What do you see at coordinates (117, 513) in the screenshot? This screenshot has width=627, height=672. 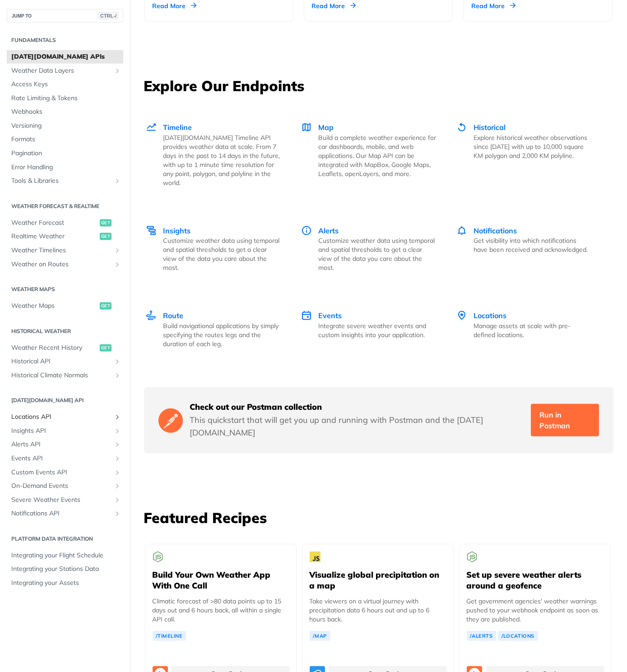 I see `button: Show subpages for Notifications API` at bounding box center [117, 513].